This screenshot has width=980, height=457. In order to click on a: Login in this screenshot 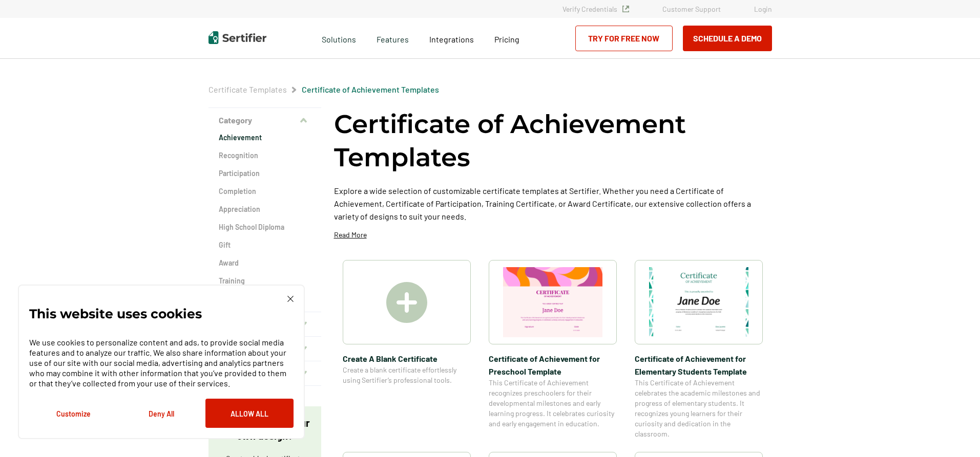, I will do `click(763, 9)`.